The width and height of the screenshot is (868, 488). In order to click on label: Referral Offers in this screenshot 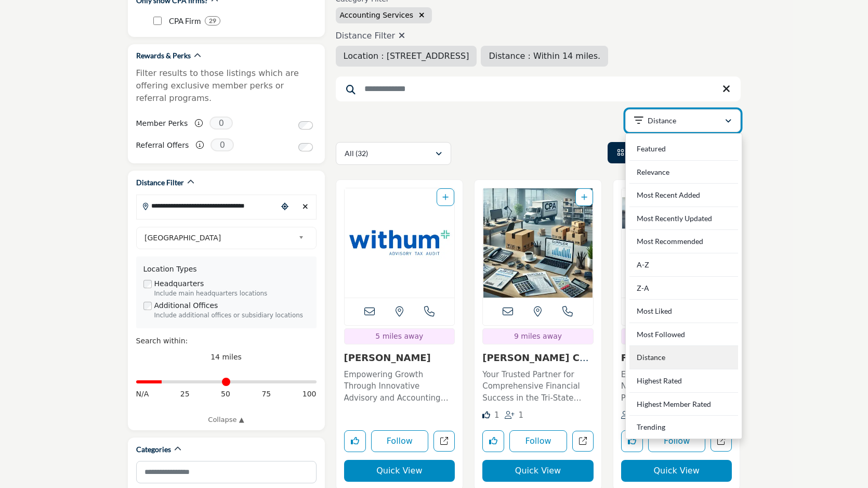, I will do `click(163, 145)`.